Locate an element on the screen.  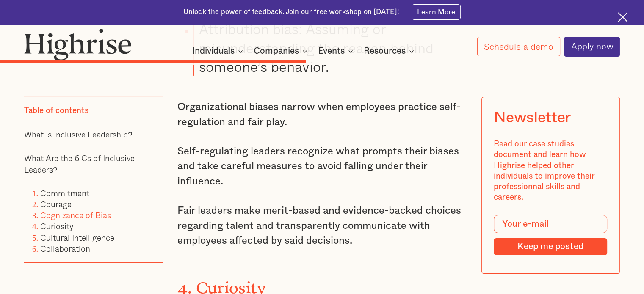
input: Keep me posted is located at coordinates (551, 246).